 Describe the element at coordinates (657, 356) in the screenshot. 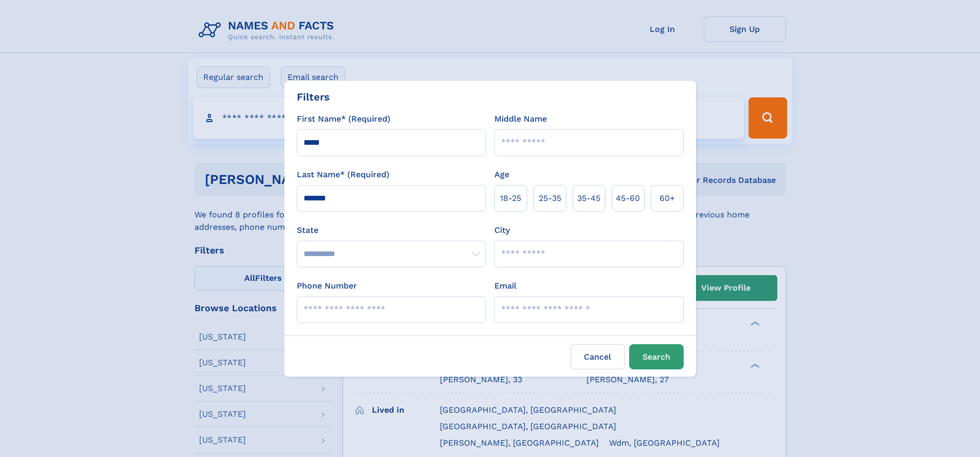

I see `button: Search` at that location.